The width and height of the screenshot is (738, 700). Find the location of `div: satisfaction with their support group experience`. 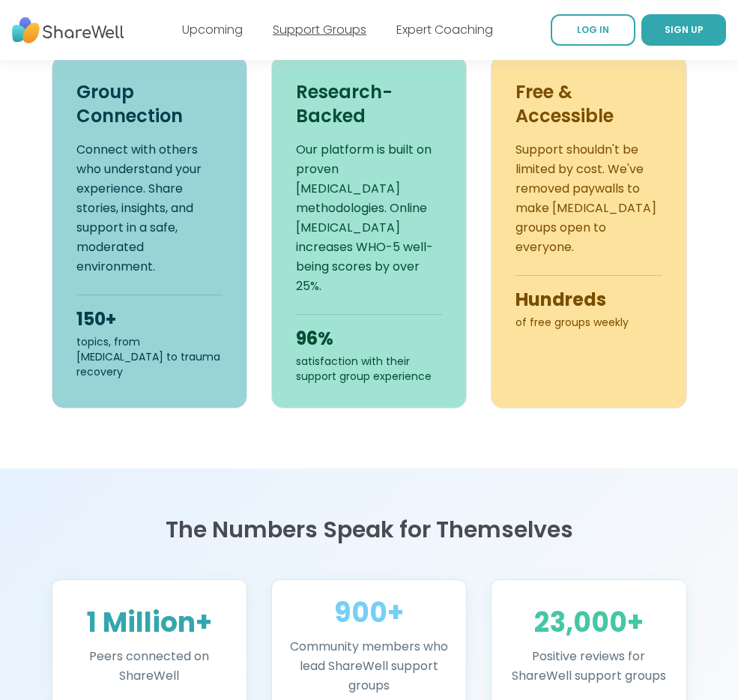

div: satisfaction with their support group experience is located at coordinates (369, 368).